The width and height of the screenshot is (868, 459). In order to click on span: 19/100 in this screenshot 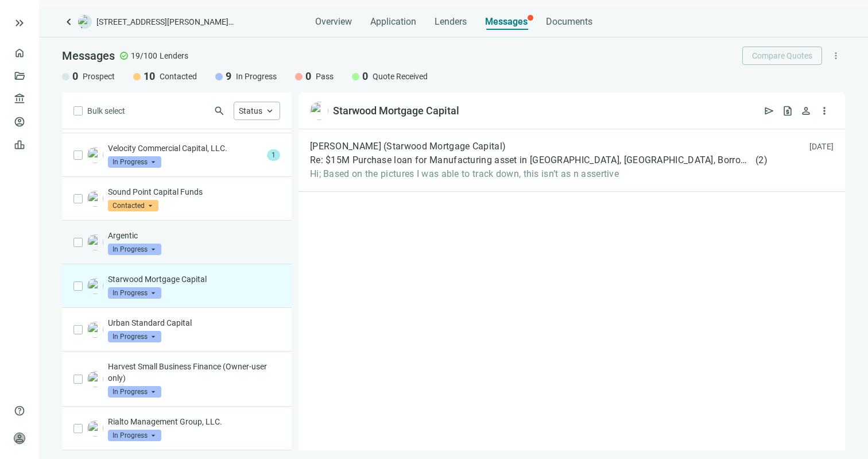, I will do `click(144, 55)`.